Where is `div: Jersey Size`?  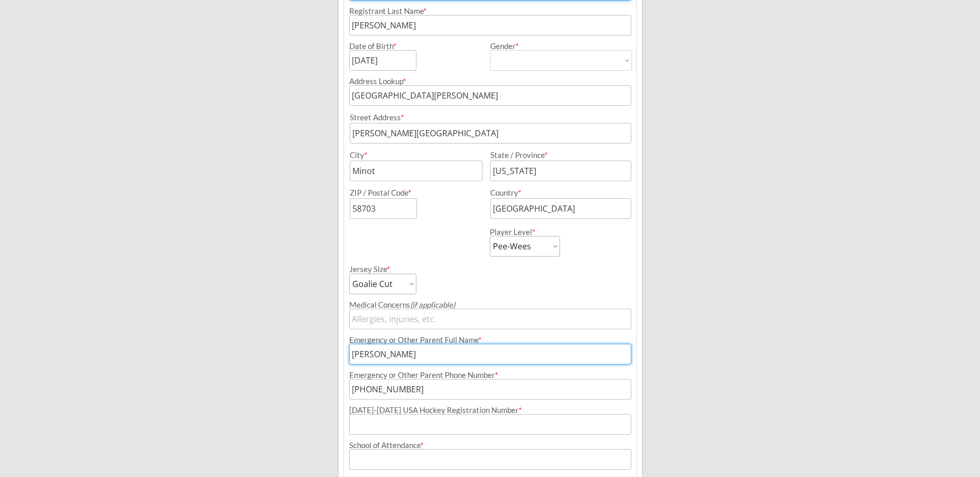
div: Jersey Size is located at coordinates (375, 269).